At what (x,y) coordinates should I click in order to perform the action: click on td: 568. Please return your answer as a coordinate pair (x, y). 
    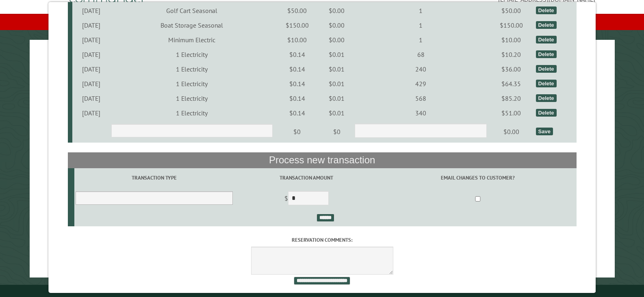
    Looking at the image, I should click on (421, 98).